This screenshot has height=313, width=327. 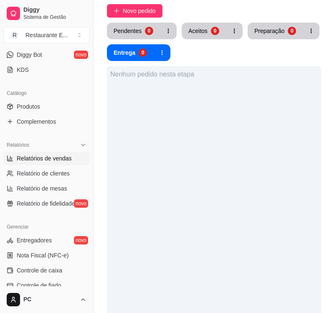 I want to click on div: Entrega, so click(x=124, y=53).